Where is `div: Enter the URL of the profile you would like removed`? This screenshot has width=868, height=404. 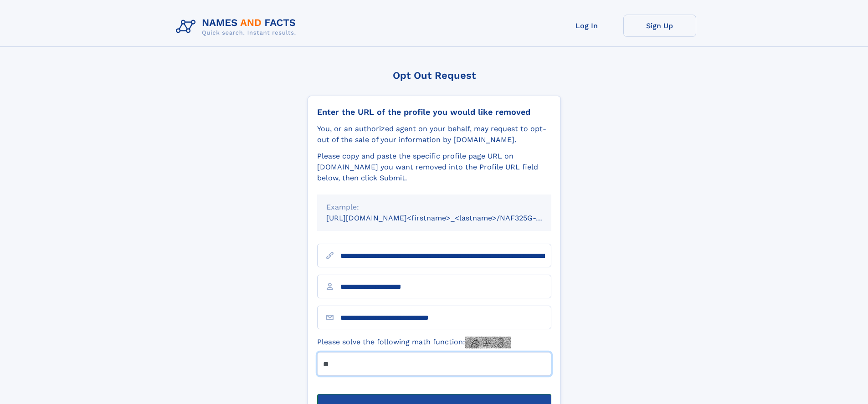 div: Enter the URL of the profile you would like removed is located at coordinates (434, 112).